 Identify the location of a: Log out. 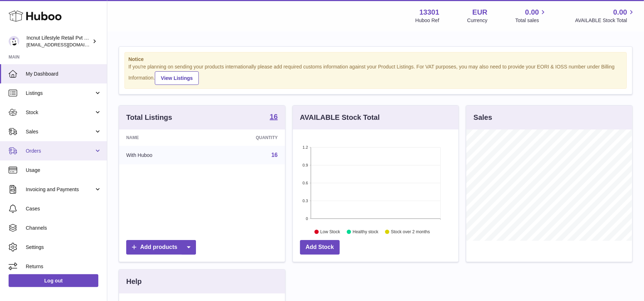
(54, 281).